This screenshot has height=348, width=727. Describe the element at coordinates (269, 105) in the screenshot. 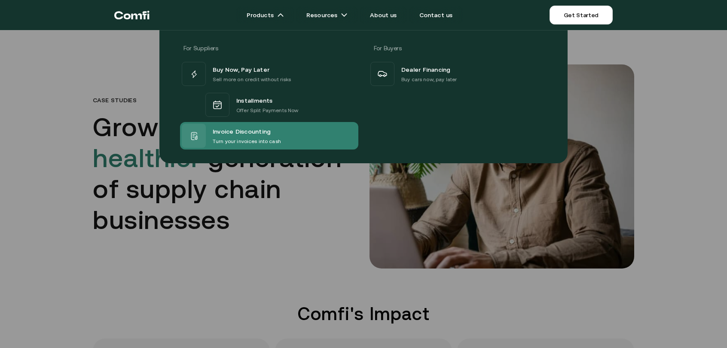

I see `a: InstallmentsOffer Split Payments Now` at that location.